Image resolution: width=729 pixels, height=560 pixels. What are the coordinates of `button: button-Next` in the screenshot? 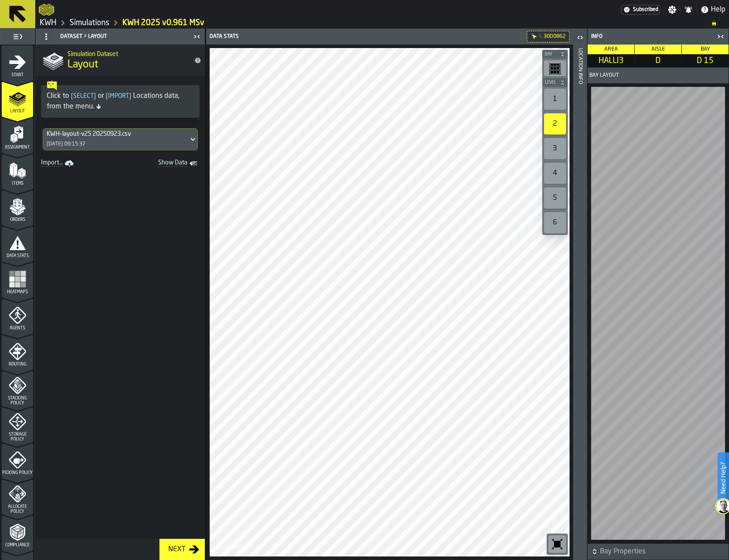 It's located at (182, 549).